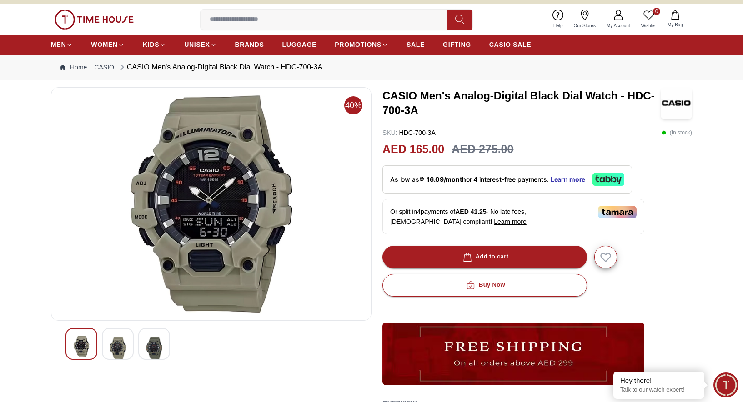  What do you see at coordinates (62, 45) in the screenshot?
I see `a: MEN` at bounding box center [62, 45].